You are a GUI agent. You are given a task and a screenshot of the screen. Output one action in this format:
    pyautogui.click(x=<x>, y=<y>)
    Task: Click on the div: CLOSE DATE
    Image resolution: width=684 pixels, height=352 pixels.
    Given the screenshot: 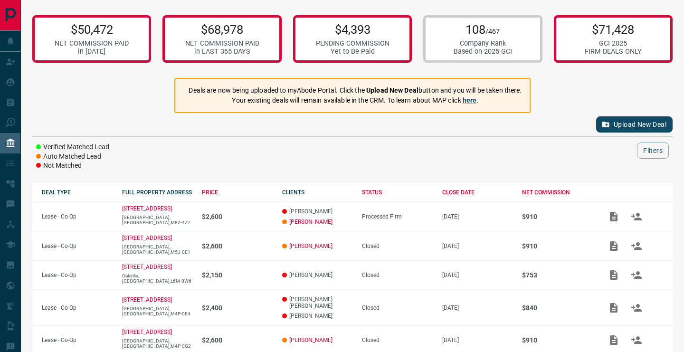 What is the action you would take?
    pyautogui.click(x=477, y=192)
    